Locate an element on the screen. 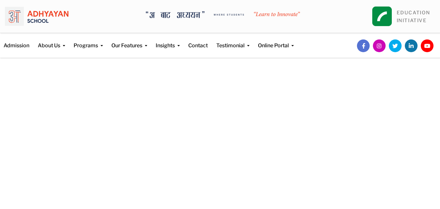 The height and width of the screenshot is (209, 440). a: EDUCATIONINITIATIVE is located at coordinates (413, 17).